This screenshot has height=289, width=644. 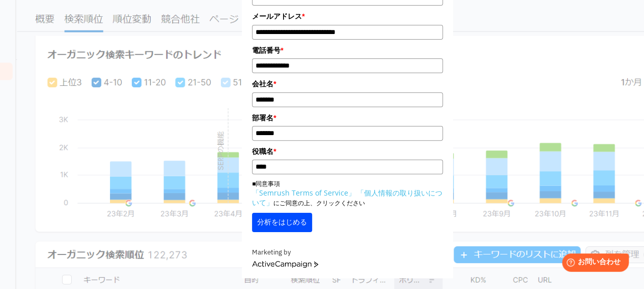 What do you see at coordinates (303, 192) in the screenshot?
I see `a: 「Semrush Terms of Service」` at bounding box center [303, 192].